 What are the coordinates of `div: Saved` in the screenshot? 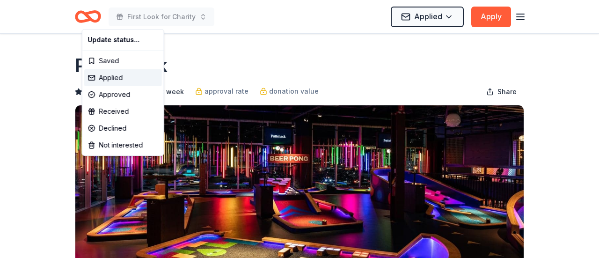 It's located at (123, 61).